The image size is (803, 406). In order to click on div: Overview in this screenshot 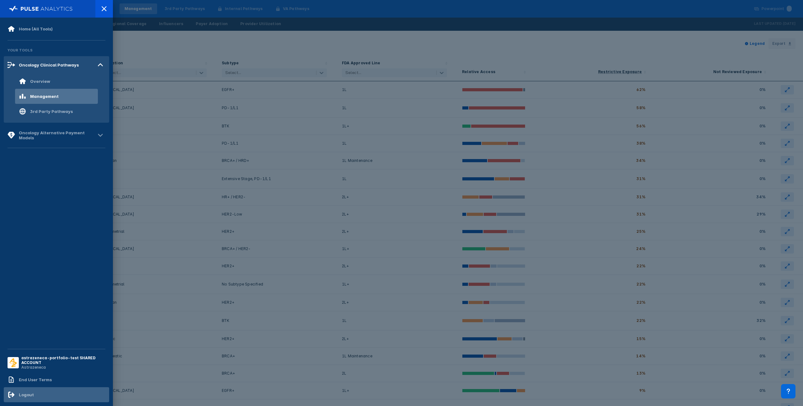, I will do `click(40, 81)`.